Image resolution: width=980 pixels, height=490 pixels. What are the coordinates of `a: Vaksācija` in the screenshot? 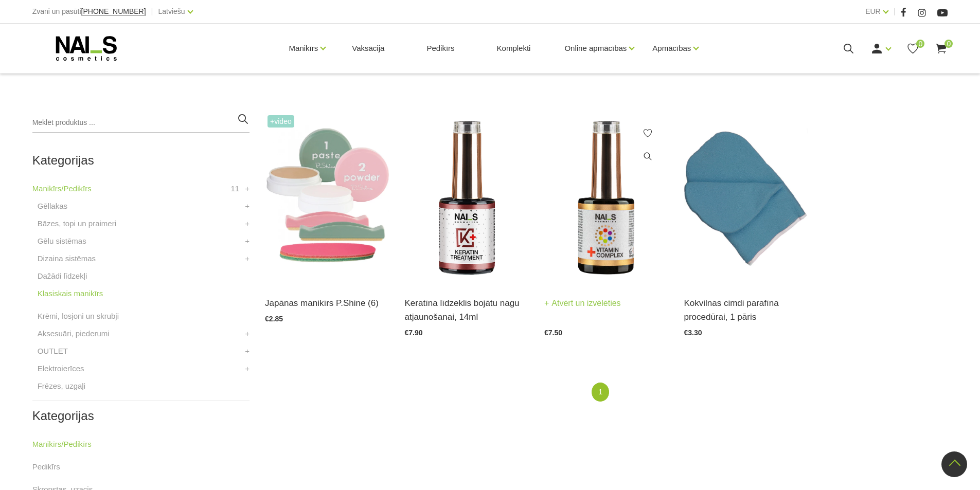 It's located at (368, 49).